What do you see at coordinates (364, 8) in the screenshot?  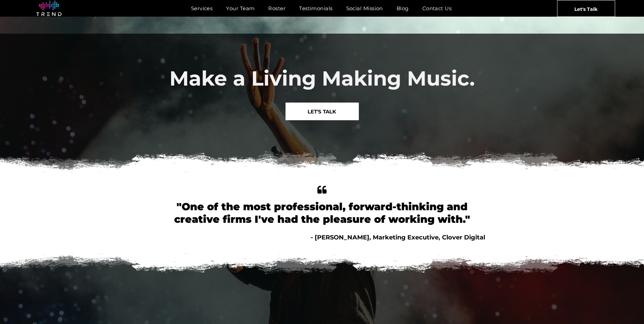 I see `a: Social Mission` at bounding box center [364, 8].